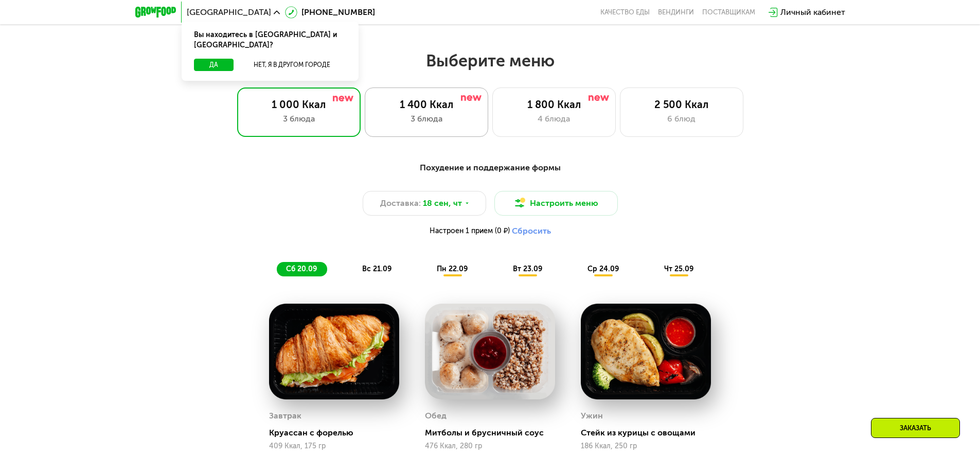  I want to click on div: Завтрак, so click(285, 415).